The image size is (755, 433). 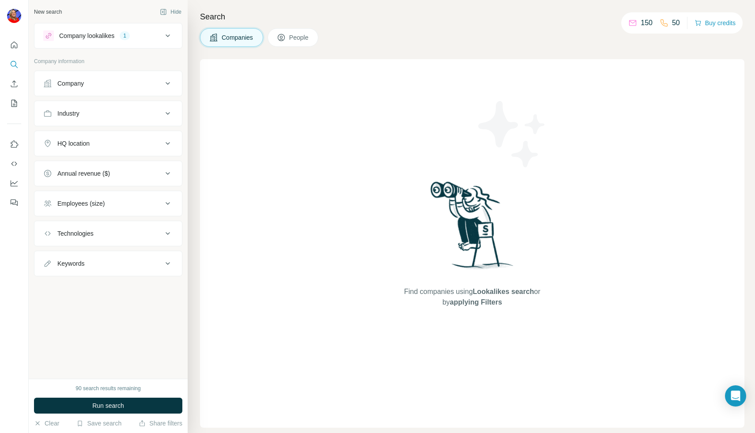 I want to click on button: Search, so click(x=14, y=64).